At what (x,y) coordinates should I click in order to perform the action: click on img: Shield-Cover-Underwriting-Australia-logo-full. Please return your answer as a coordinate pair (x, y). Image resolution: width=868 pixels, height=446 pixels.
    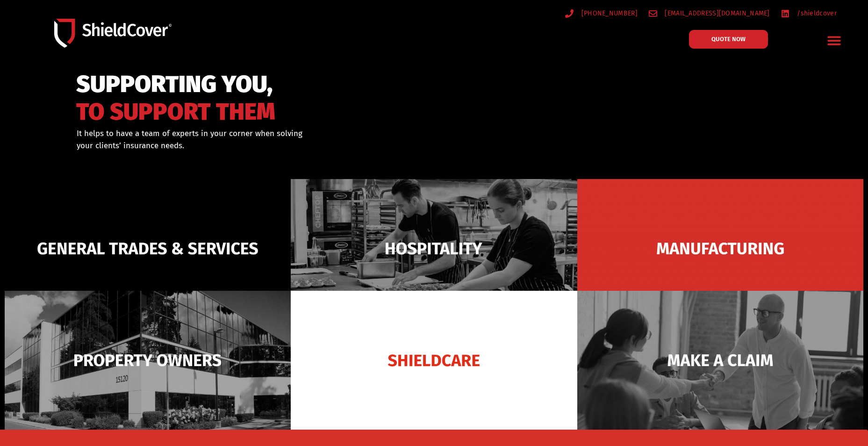
    Looking at the image, I should click on (112, 32).